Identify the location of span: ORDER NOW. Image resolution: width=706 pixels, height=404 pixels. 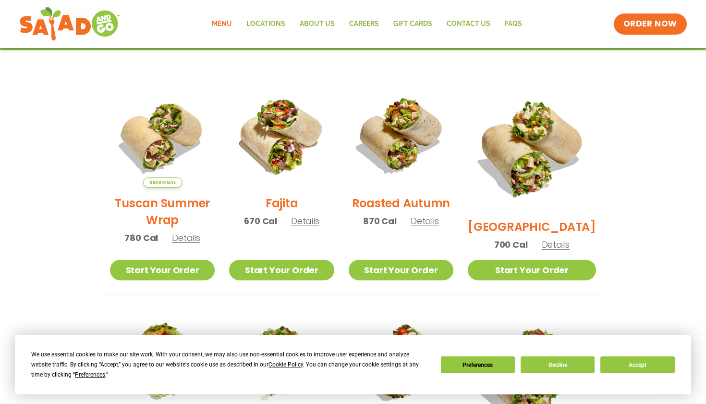
(650, 24).